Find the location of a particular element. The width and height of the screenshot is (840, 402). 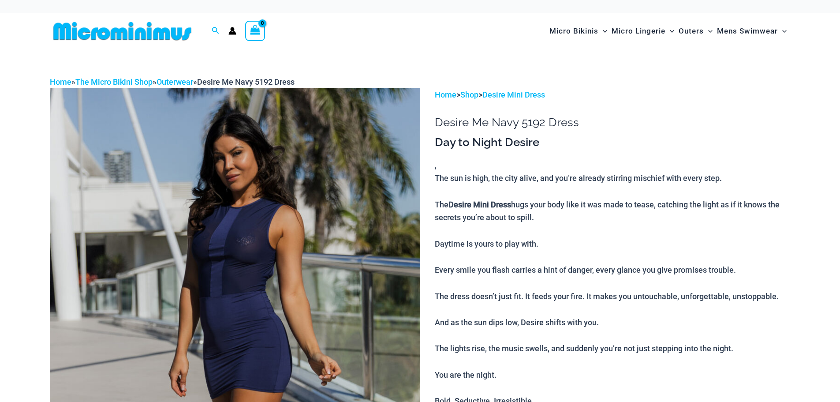

span: Micro Bikinis is located at coordinates (573, 31).